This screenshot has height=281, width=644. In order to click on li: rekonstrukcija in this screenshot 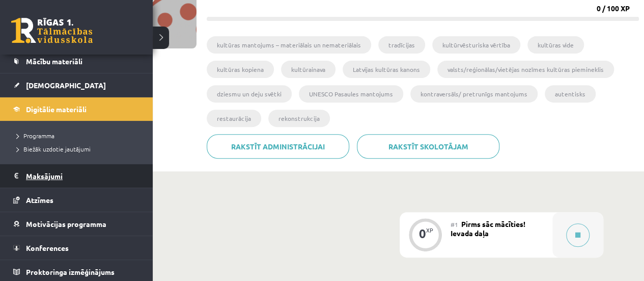, I will do `click(299, 118)`.